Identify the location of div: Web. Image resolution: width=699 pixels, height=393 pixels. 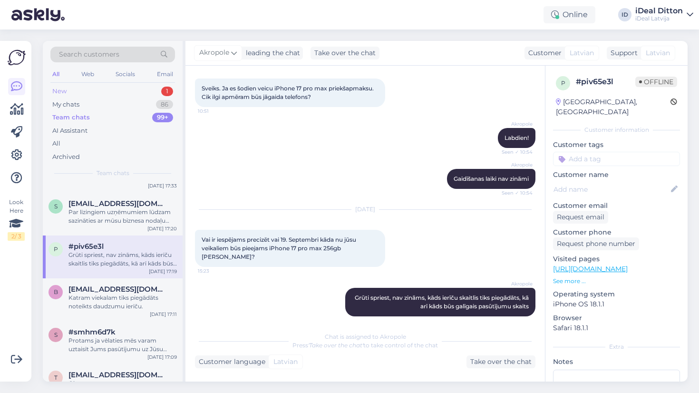
(88, 74).